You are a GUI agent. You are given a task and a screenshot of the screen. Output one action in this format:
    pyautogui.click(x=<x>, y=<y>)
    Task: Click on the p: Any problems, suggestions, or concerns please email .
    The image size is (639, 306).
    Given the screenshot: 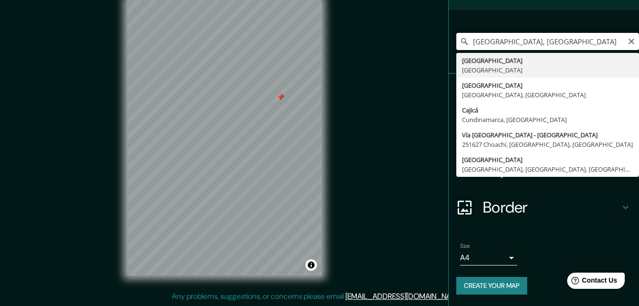 What is the action you would take?
    pyautogui.click(x=318, y=296)
    